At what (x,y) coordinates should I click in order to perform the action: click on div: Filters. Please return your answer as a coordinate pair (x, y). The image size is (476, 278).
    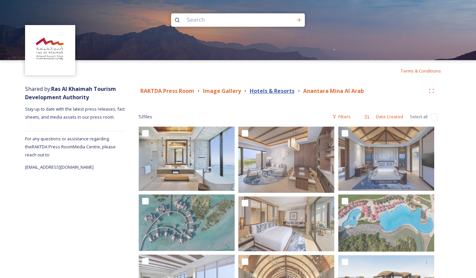
    Looking at the image, I should click on (341, 117).